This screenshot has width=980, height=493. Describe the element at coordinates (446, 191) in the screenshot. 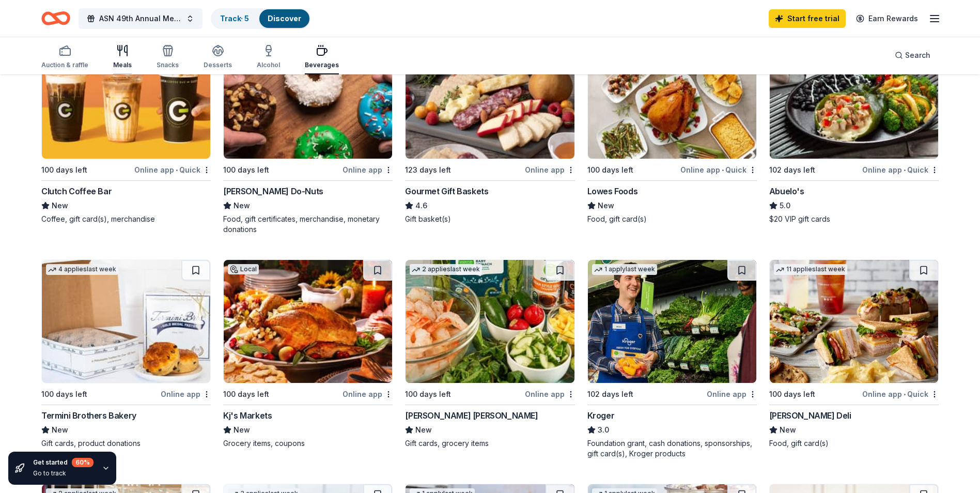

I see `div: Gourmet Gift Baskets` at that location.